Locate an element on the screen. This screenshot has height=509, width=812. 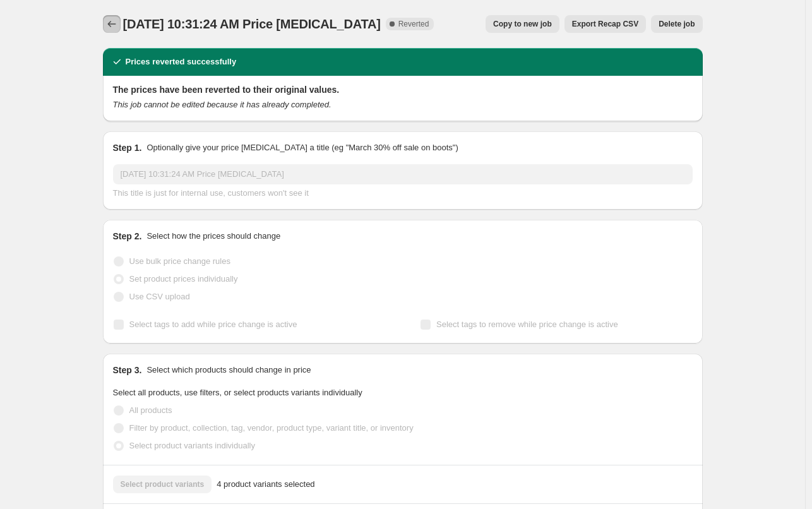
span: Use CSV upload is located at coordinates (160, 296).